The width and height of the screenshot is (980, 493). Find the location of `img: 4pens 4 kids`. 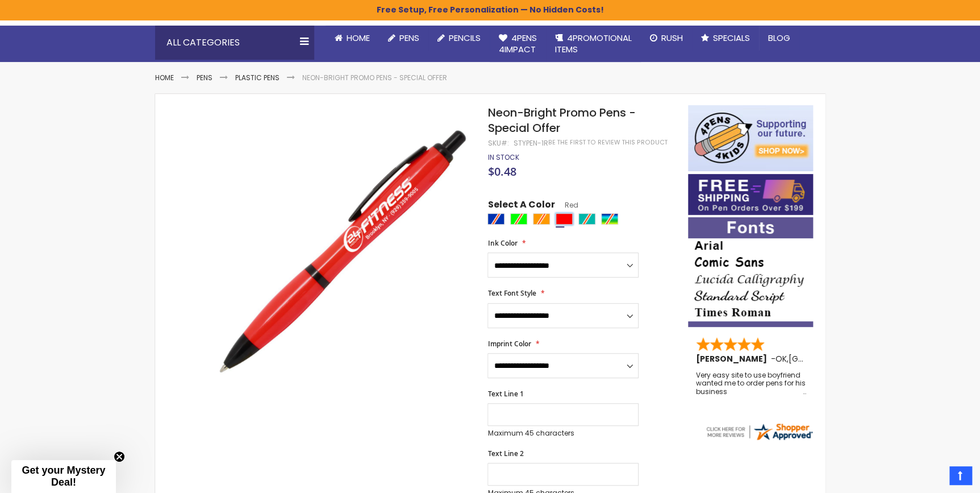

img: 4pens 4 kids is located at coordinates (750, 138).